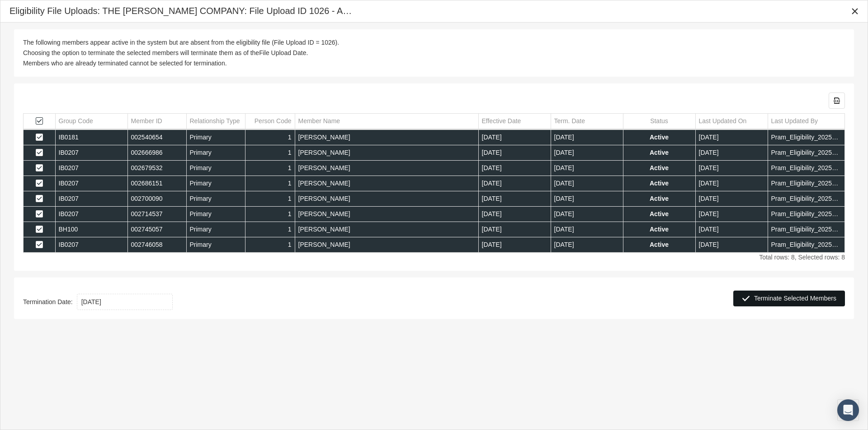 The width and height of the screenshot is (868, 430). Describe the element at coordinates (92, 138) in the screenshot. I see `td: IB0181` at that location.